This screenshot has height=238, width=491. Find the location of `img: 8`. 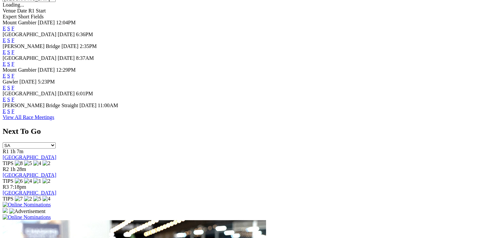

img: 8 is located at coordinates (19, 164).